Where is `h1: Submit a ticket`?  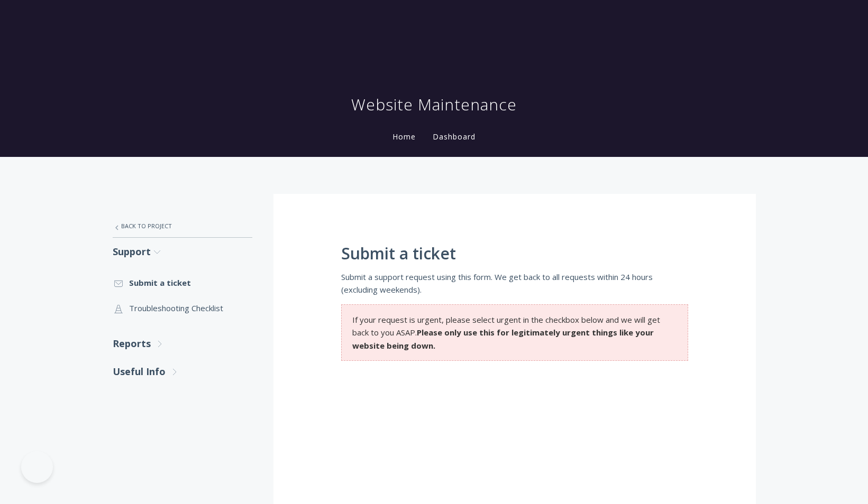 h1: Submit a ticket is located at coordinates (515, 254).